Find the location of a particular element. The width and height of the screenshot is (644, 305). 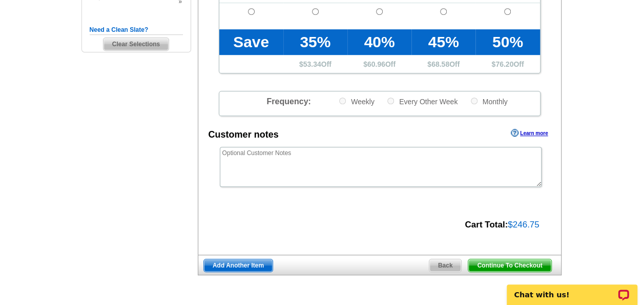

label: Monthly is located at coordinates (489, 101).